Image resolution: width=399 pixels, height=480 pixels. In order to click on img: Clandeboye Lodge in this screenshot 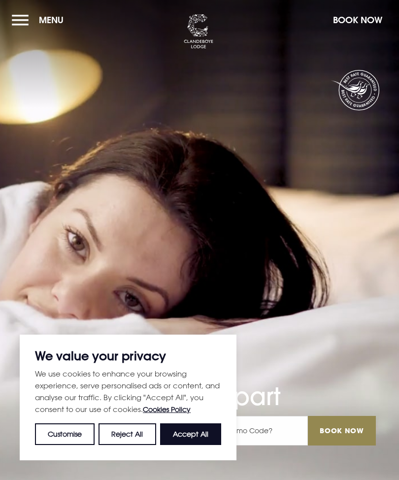, I will do `click(199, 32)`.